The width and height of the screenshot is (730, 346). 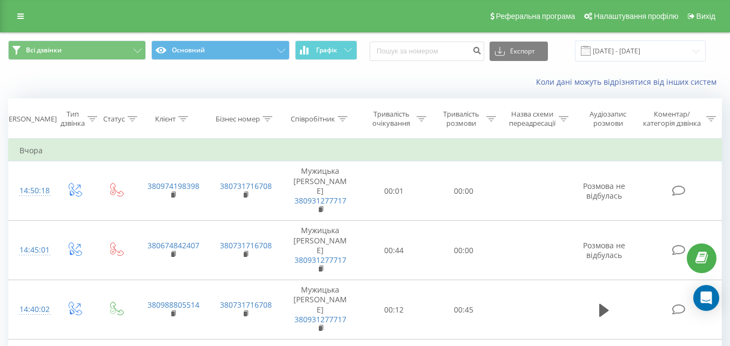 I want to click on div: Open Intercom Messenger, so click(x=706, y=298).